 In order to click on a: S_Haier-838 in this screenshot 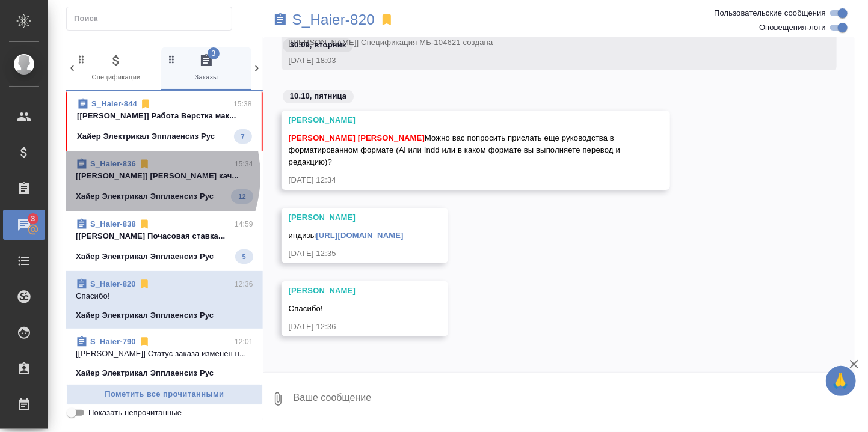, I will do `click(113, 224)`.